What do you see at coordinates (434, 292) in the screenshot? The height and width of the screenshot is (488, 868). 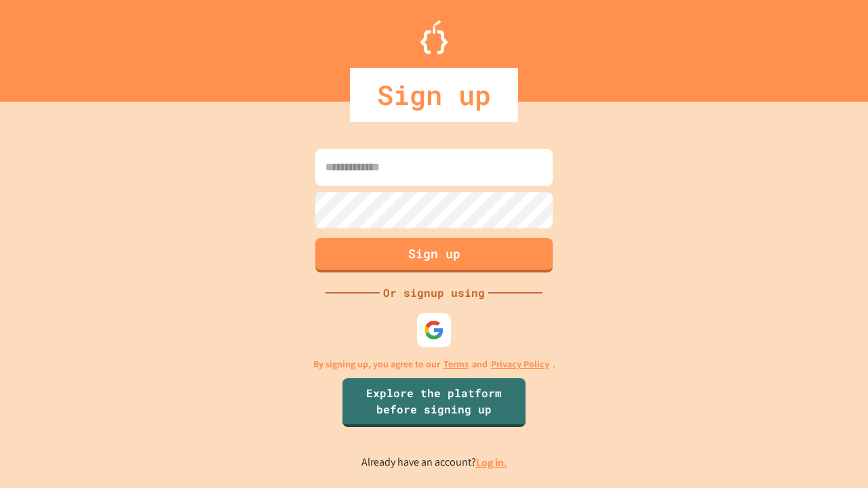 I see `div: Or signup using` at bounding box center [434, 292].